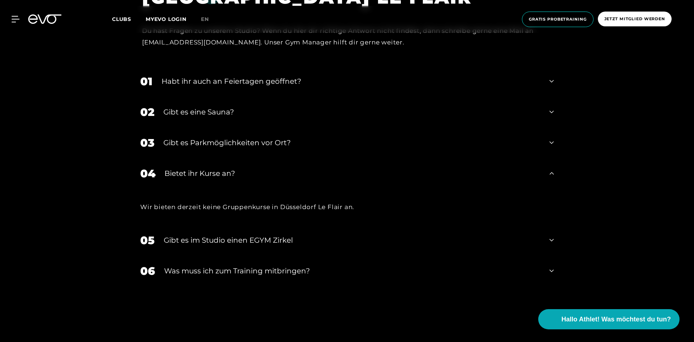 The height and width of the screenshot is (342, 694). What do you see at coordinates (352, 143) in the screenshot?
I see `div: Gibt es Parkmöglichkeiten vor Ort?` at bounding box center [352, 143].